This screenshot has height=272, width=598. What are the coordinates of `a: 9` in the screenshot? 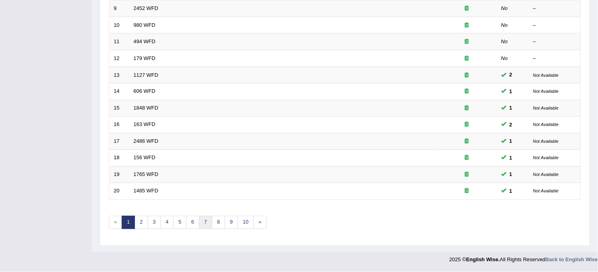 It's located at (231, 222).